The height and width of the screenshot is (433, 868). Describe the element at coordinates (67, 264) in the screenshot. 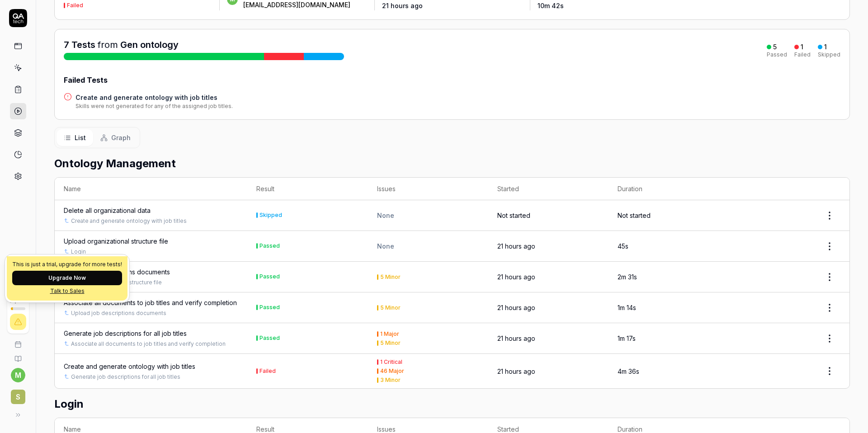

I see `p: This is just a trial, upgrade for more tests!` at that location.